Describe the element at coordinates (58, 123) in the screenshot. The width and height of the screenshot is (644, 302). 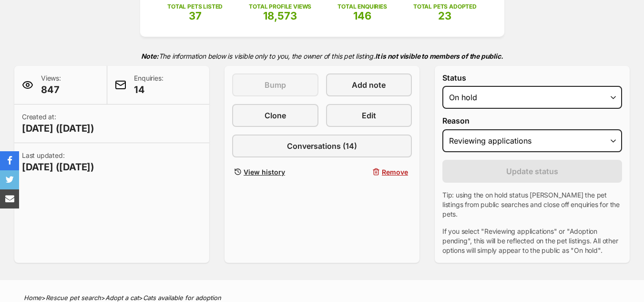
I see `p: Created at:` at that location.